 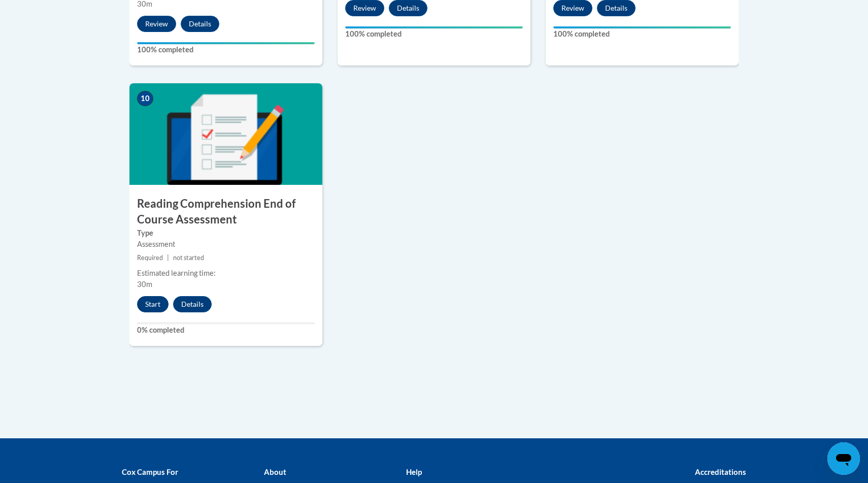 What do you see at coordinates (226, 244) in the screenshot?
I see `div: Assessment` at bounding box center [226, 244].